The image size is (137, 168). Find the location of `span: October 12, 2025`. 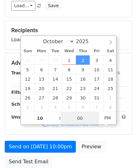

span: October 12, 2025 is located at coordinates (28, 79).